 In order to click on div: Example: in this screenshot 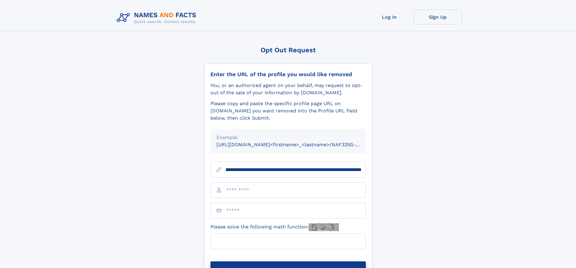, I will do `click(288, 137)`.